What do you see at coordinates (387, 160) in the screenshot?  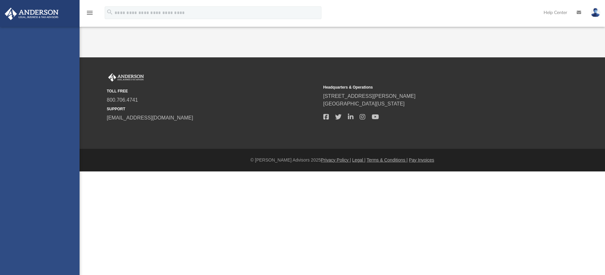 I see `a: Terms & Conditions |` at bounding box center [387, 160].